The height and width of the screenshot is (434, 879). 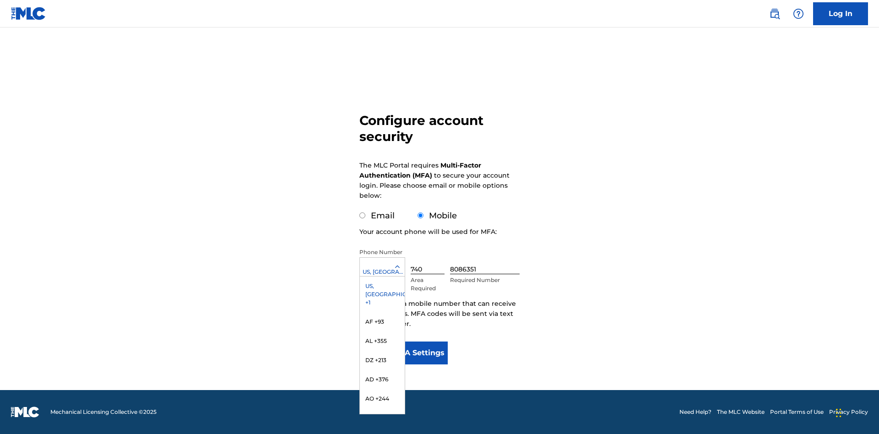 What do you see at coordinates (428, 284) in the screenshot?
I see `p: Area Required` at bounding box center [428, 284].